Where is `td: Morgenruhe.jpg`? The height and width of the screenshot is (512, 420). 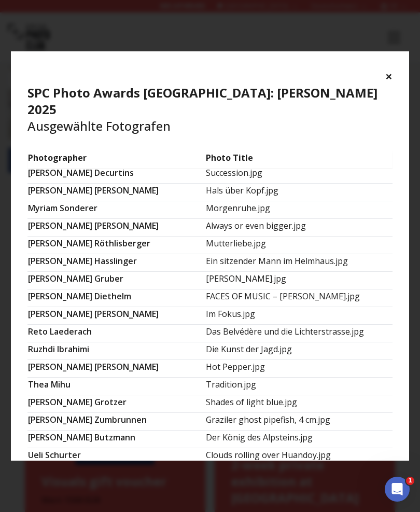
td: Morgenruhe.jpg is located at coordinates (299, 209).